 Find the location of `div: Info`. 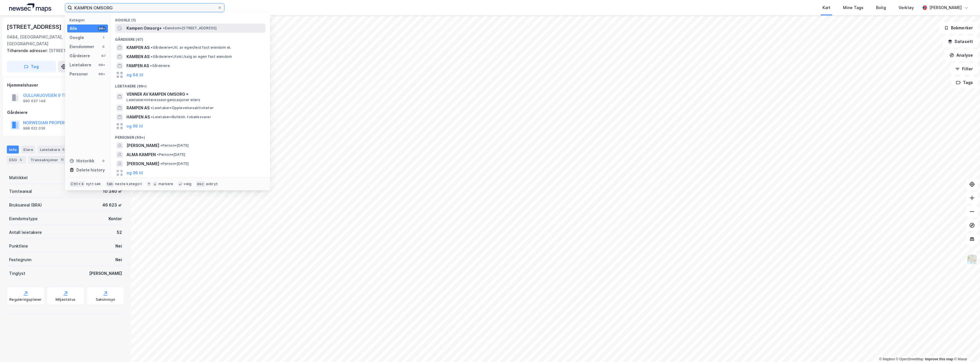

div: Info is located at coordinates (13, 150).